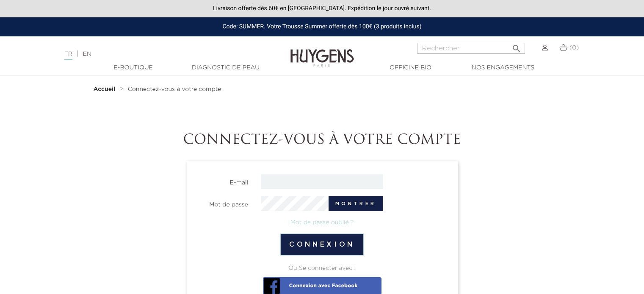 Image resolution: width=644 pixels, height=294 pixels. What do you see at coordinates (322, 140) in the screenshot?
I see `h1: Connectez-vous à votre compte` at bounding box center [322, 140].